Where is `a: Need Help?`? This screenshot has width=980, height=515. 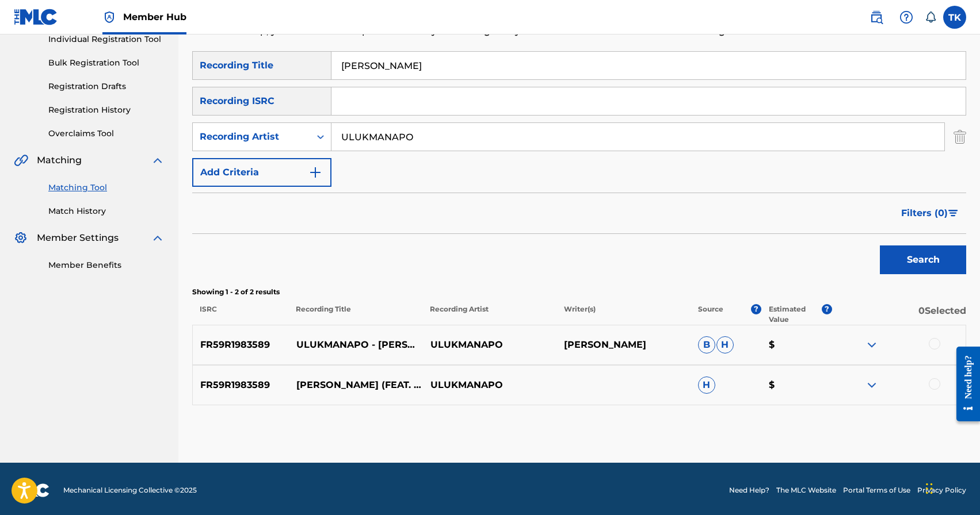 a: Need Help? is located at coordinates (749, 491).